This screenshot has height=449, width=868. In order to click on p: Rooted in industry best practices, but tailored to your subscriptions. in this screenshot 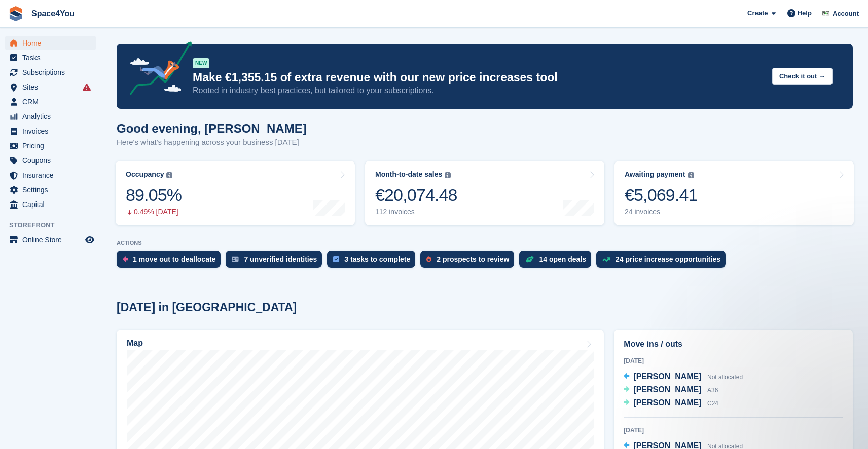, I will do `click(478, 91)`.